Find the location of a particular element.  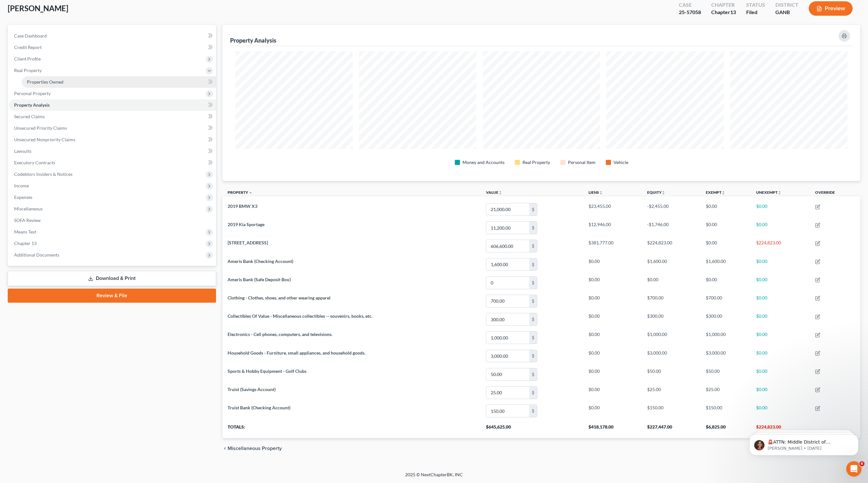

a: SOFA Review is located at coordinates (112, 221).